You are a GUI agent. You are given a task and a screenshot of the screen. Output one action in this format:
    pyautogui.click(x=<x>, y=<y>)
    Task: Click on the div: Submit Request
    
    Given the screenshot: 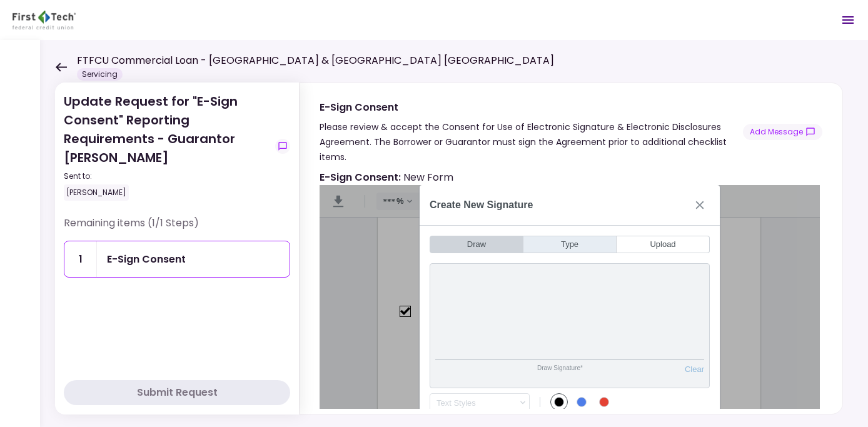 What is the action you would take?
    pyautogui.click(x=177, y=393)
    